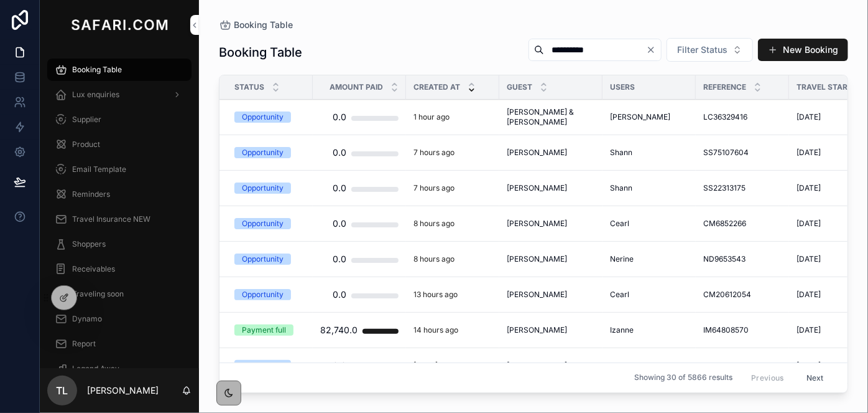 The height and width of the screenshot is (413, 868). What do you see at coordinates (452, 117) in the screenshot?
I see `a: 1 hour ago` at bounding box center [452, 117].